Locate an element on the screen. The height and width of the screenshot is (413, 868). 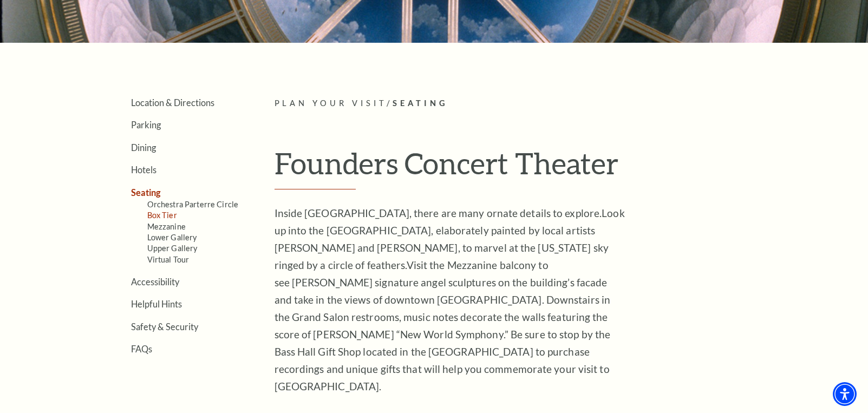
span: Seating is located at coordinates (420, 103).